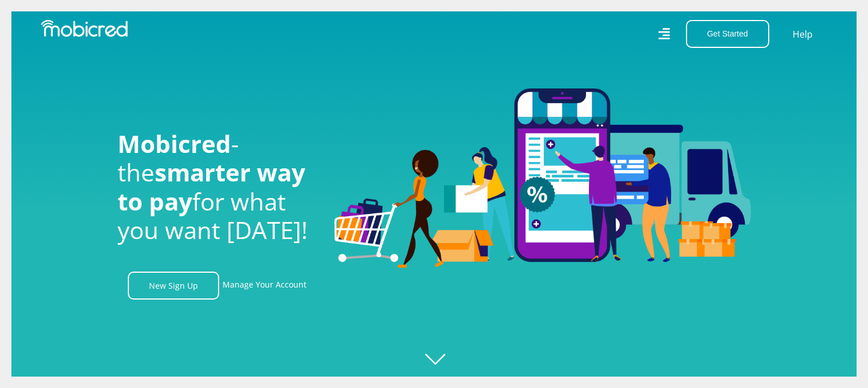 The image size is (868, 388). I want to click on span: smarter way to pay, so click(211, 186).